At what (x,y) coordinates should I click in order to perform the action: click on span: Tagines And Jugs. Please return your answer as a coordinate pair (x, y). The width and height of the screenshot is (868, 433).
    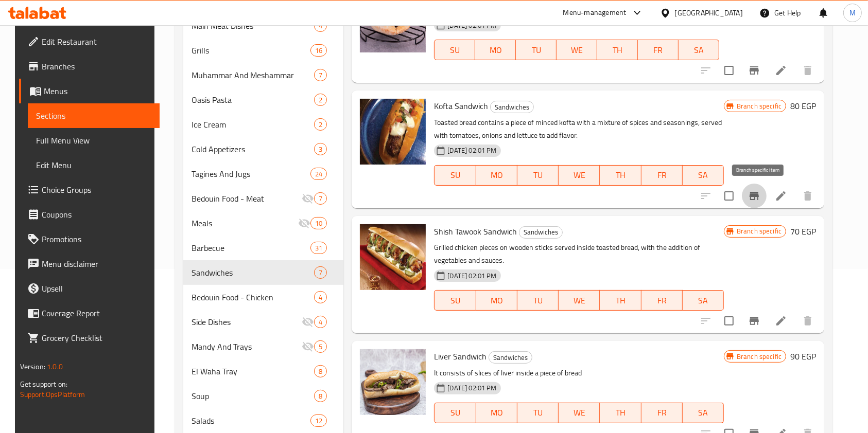
    Looking at the image, I should click on (251, 174).